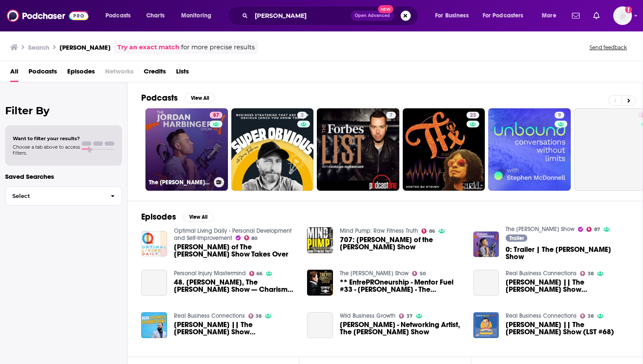 This screenshot has height=364, width=643. Describe the element at coordinates (432, 231) in the screenshot. I see `span: 86` at that location.